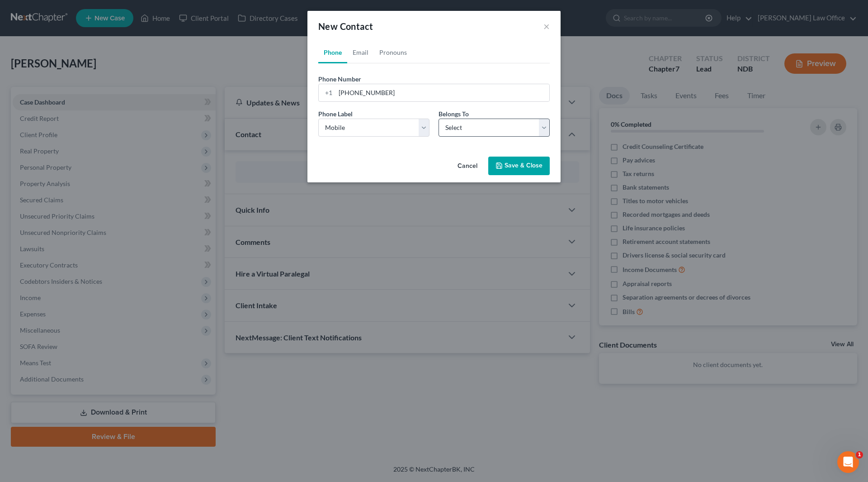  Describe the element at coordinates (333, 53) in the screenshot. I see `a: Phone` at that location.